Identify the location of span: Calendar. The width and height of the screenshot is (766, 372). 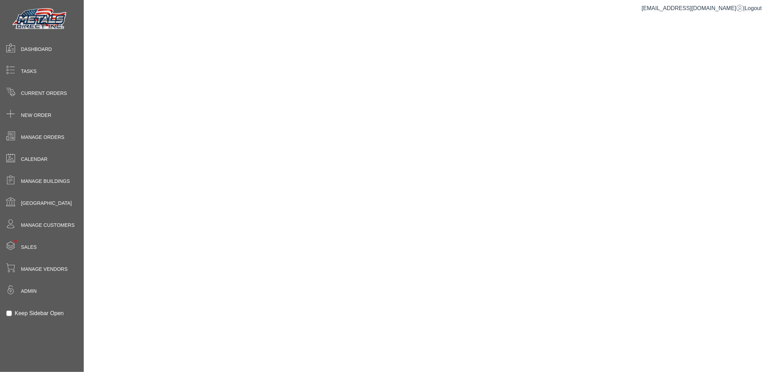
(34, 159).